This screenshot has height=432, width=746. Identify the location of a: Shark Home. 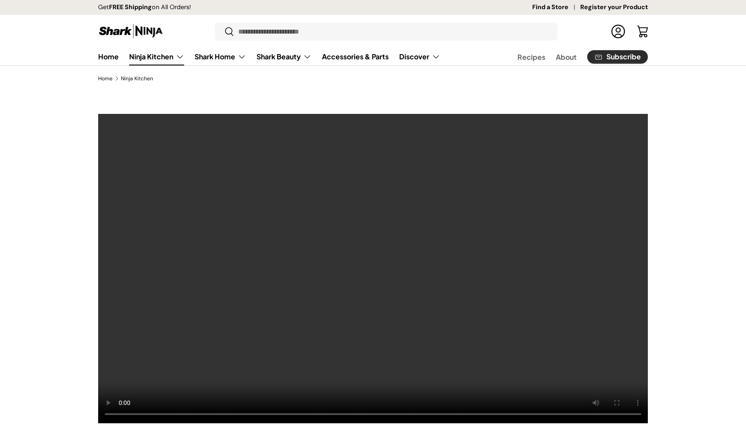
(220, 57).